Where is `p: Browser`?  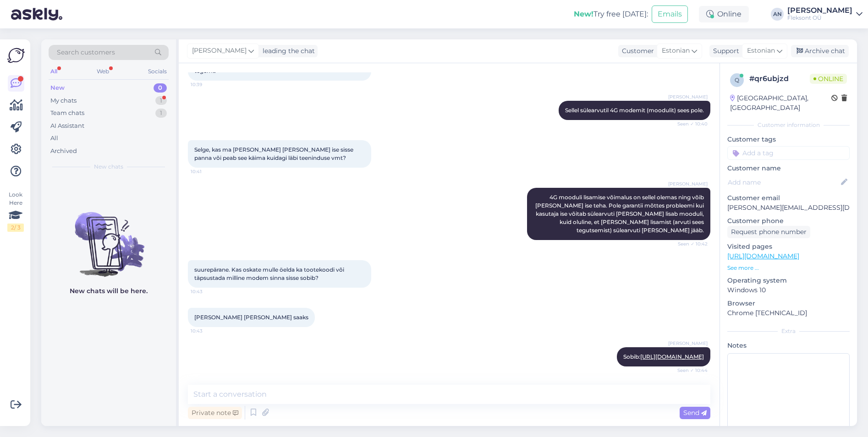
p: Browser is located at coordinates (788, 303).